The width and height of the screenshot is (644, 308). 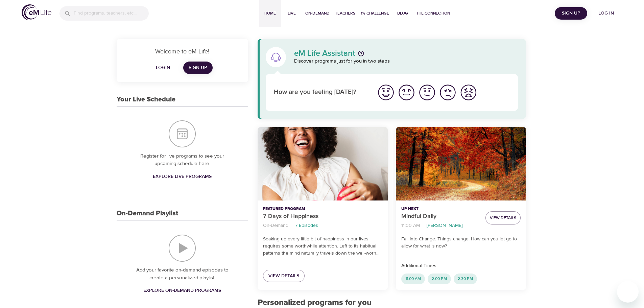 I want to click on span: Explore On-Demand Programs, so click(x=182, y=290).